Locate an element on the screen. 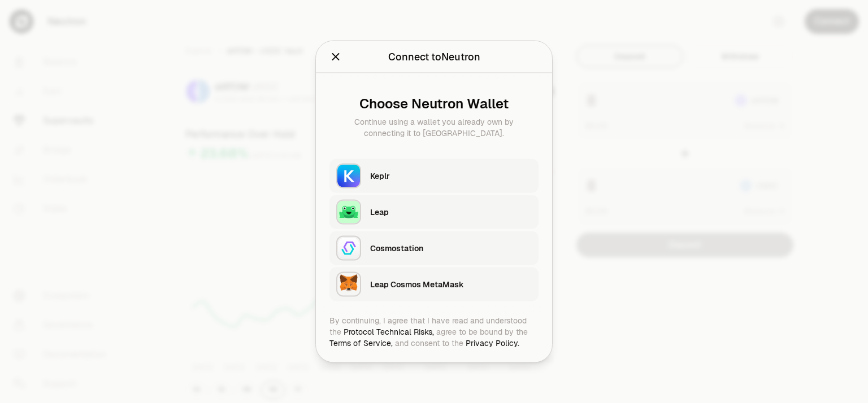  div: Cosmostation is located at coordinates (451, 248).